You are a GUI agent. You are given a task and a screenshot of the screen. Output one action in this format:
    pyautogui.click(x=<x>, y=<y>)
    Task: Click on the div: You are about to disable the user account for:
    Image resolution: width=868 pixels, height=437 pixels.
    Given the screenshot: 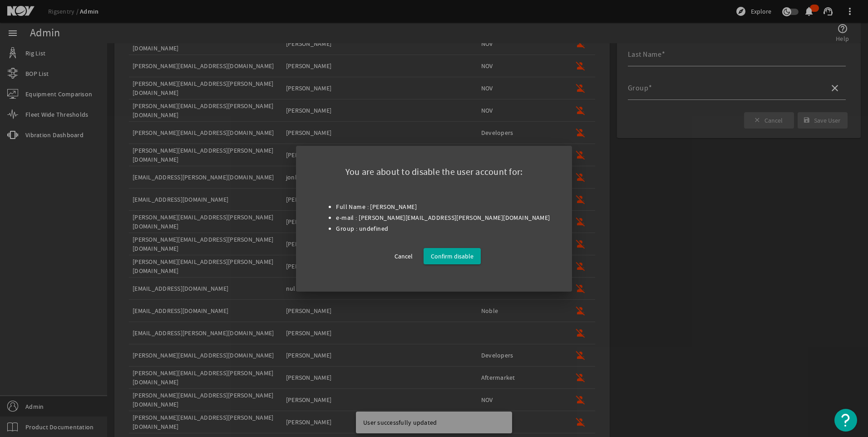 What is the action you would take?
    pyautogui.click(x=434, y=170)
    